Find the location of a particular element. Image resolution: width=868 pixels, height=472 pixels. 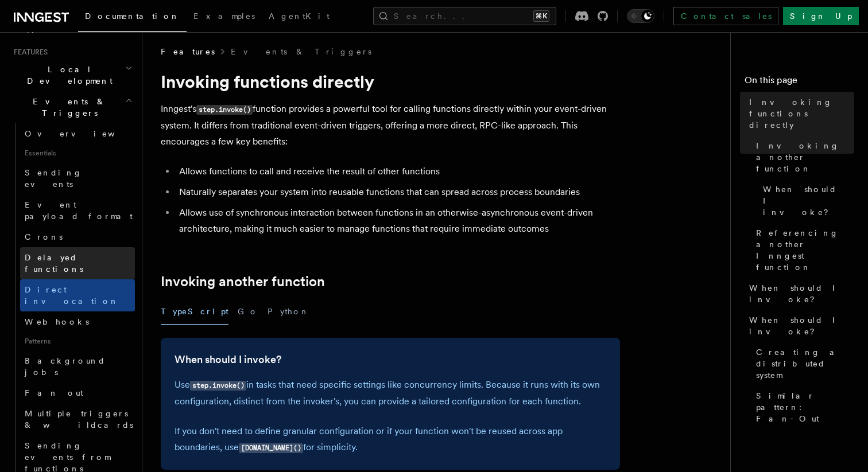

span: Events & Triggers is located at coordinates (67, 107).